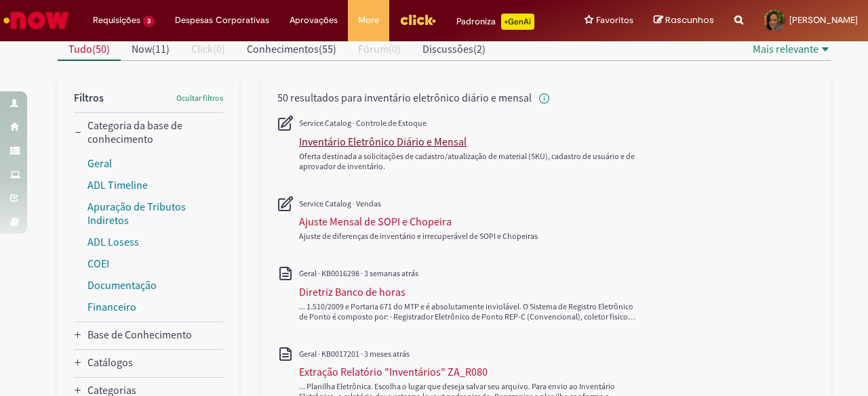  Describe the element at coordinates (117, 20) in the screenshot. I see `span: Requisições` at that location.